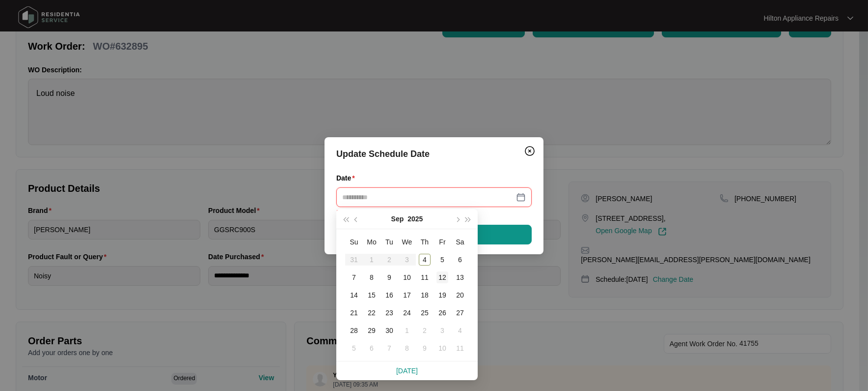 This screenshot has width=868, height=391. What do you see at coordinates (372, 295) in the screenshot?
I see `div: 15` at bounding box center [372, 295].